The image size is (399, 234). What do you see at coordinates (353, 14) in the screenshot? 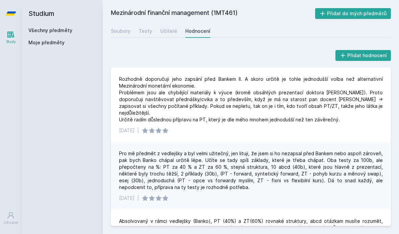
I see `button: Přidat do mých předmětů` at bounding box center [353, 14].